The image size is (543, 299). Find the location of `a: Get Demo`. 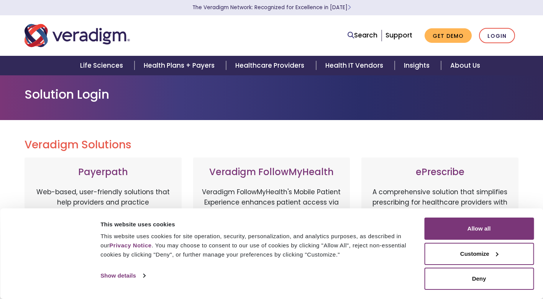

a: Get Demo is located at coordinates (448, 36).